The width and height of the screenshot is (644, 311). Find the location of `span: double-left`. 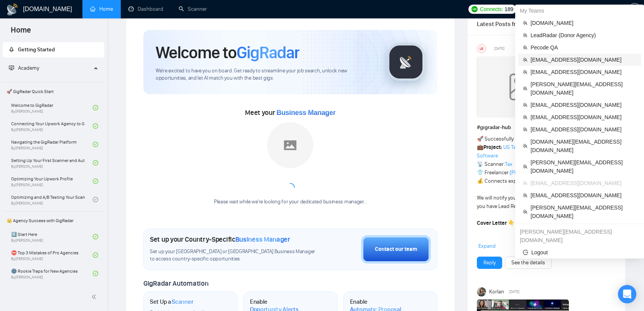

span: double-left is located at coordinates (95, 297).